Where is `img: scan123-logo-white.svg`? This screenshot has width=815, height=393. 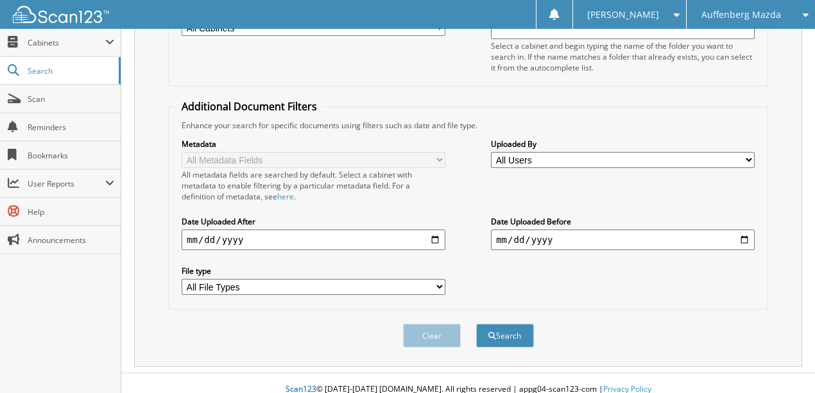
img: scan123-logo-white.svg is located at coordinates (61, 14).